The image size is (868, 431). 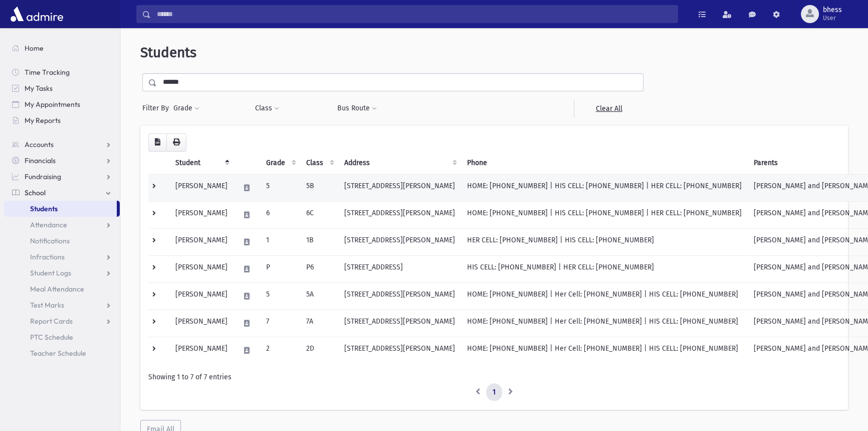 I want to click on td: 7A, so click(x=320, y=323).